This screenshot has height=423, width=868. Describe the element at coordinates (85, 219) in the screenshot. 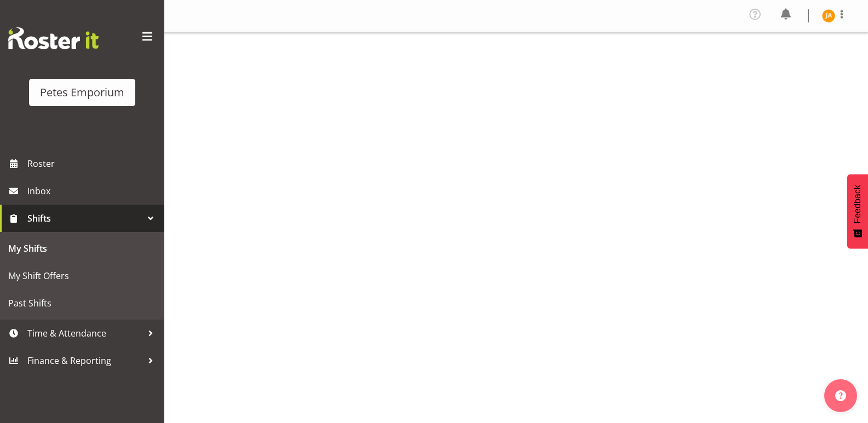

I see `span: Shifts` at that location.